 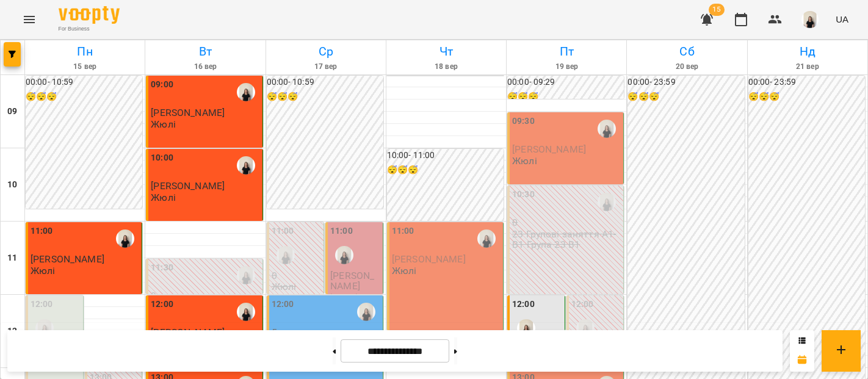 I want to click on h6: 09, so click(x=12, y=112).